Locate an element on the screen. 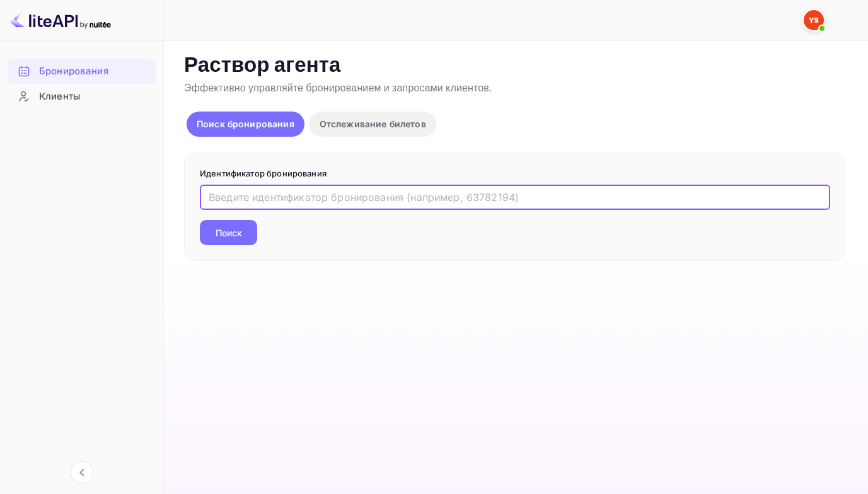  ya-tr-span: Поиск is located at coordinates (229, 233).